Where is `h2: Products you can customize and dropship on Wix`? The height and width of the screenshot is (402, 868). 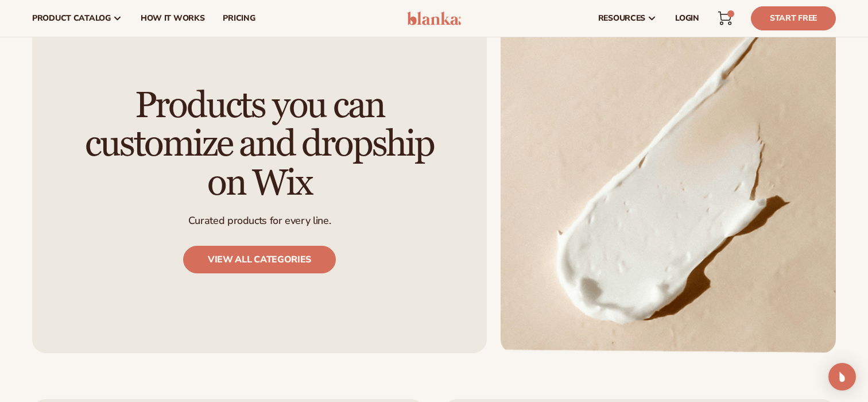 h2: Products you can customize and dropship on Wix is located at coordinates (259, 145).